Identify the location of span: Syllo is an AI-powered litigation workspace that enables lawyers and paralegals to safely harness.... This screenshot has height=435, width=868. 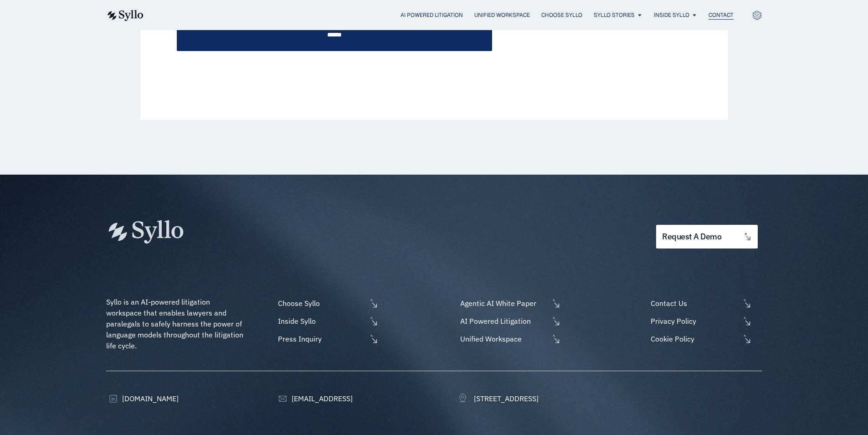
(175, 324).